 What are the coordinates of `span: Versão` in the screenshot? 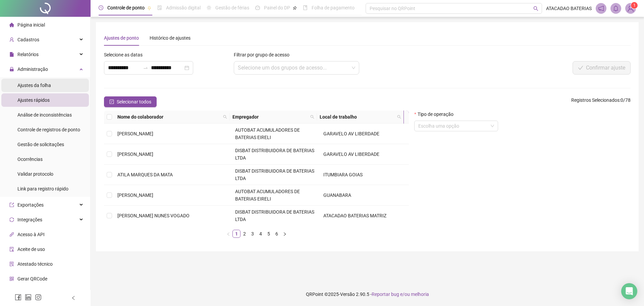 It's located at (347, 294).